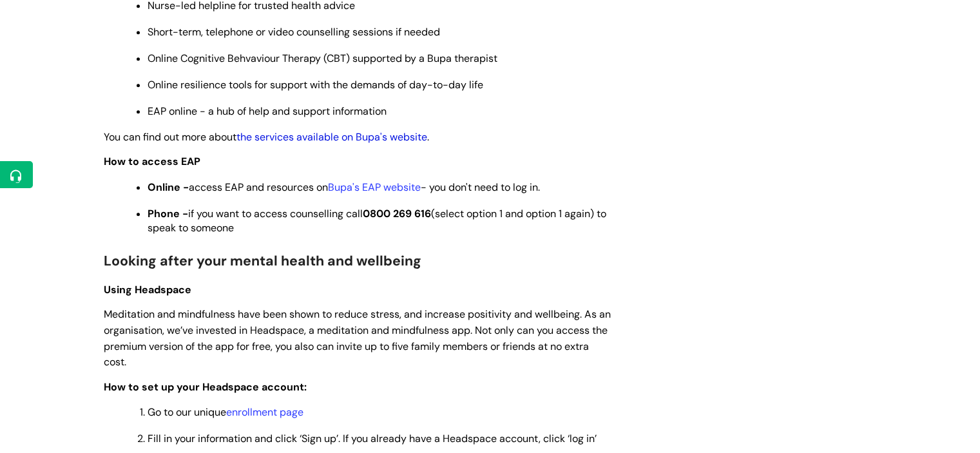 This screenshot has height=453, width=980. What do you see at coordinates (372, 438) in the screenshot?
I see `span: Fill in your information and click ‘Sign up’. If you already have a Headspace account, click ‘log...` at bounding box center [372, 438].